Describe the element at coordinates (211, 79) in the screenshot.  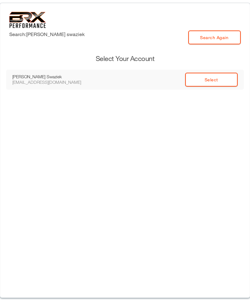
I see `a: Select` at that location.